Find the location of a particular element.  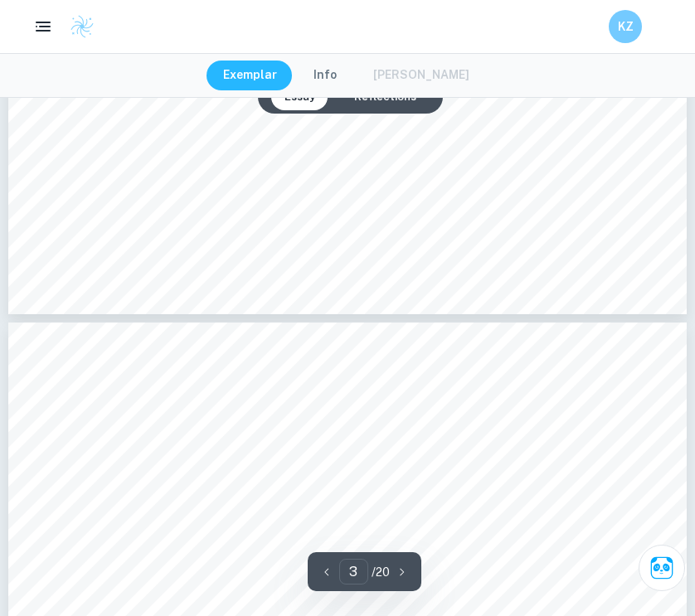

a: Clastify logo is located at coordinates (77, 26).